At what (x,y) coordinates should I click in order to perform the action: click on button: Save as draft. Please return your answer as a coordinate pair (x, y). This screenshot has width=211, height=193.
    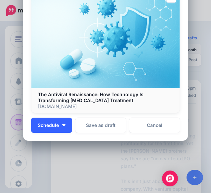
    Looking at the image, I should click on (100, 125).